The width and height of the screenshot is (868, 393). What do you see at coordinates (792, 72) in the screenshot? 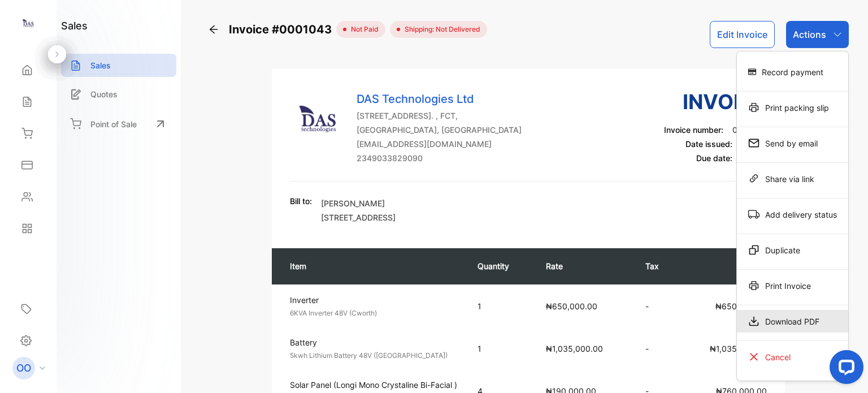
I see `div: Record payment` at bounding box center [792, 72].